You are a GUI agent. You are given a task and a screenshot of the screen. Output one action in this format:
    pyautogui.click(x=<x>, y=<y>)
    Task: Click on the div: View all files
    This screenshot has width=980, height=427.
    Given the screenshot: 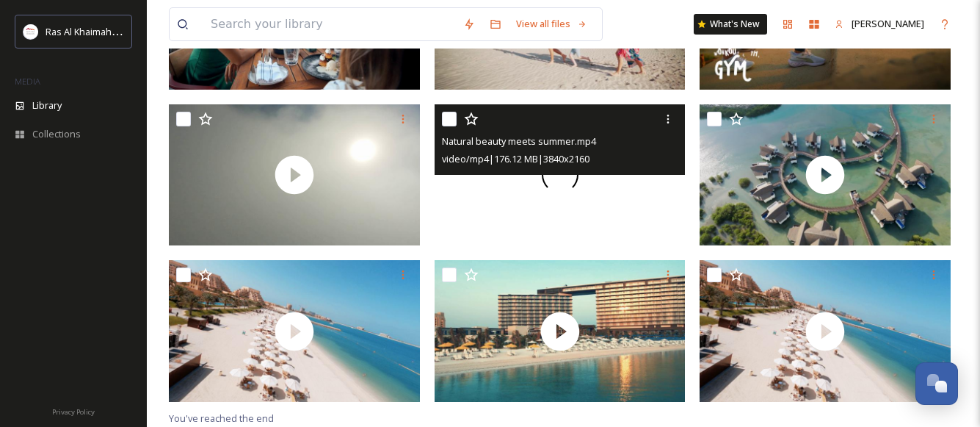 What is the action you would take?
    pyautogui.click(x=551, y=24)
    